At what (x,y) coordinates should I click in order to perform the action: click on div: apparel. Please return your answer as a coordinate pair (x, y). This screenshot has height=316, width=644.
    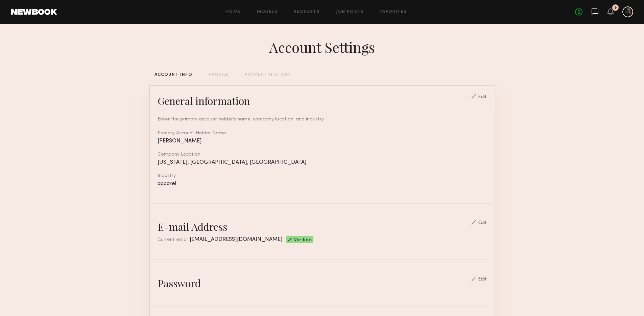
    Looking at the image, I should click on (322, 184).